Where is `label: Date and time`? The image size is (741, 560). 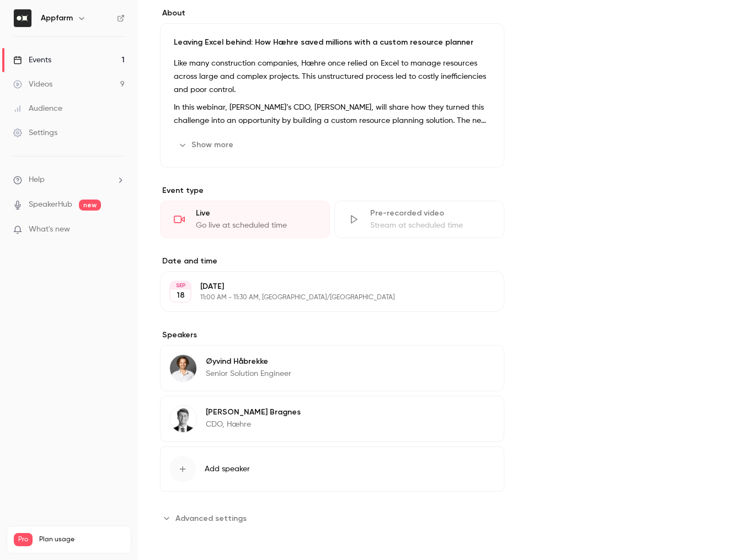
label: Date and time is located at coordinates (332, 261).